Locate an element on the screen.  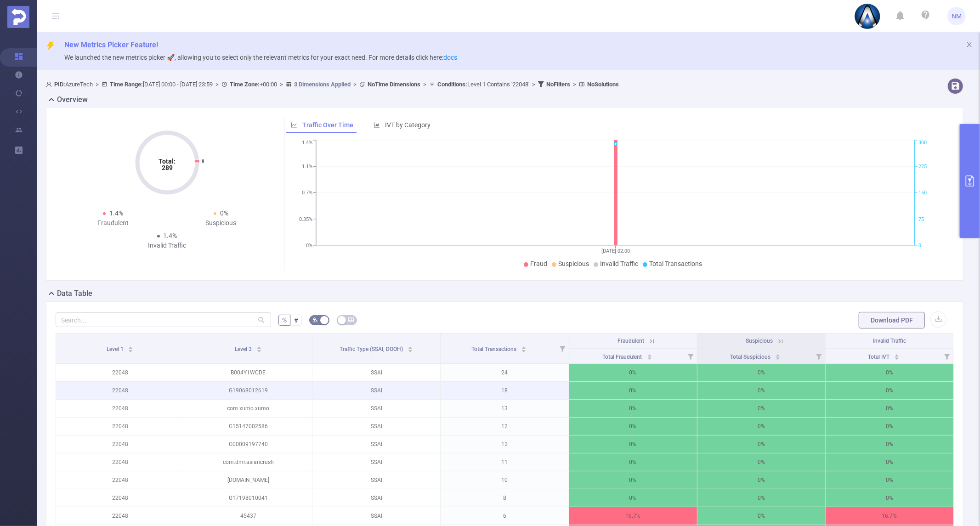
p: 10 is located at coordinates (504, 480).